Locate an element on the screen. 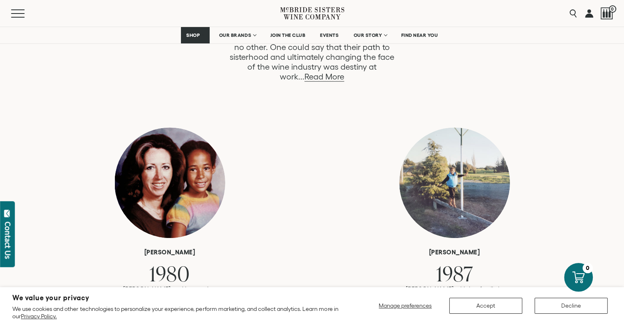 Image resolution: width=624 pixels, height=324 pixels. a: OUR STORY is located at coordinates (370, 35).